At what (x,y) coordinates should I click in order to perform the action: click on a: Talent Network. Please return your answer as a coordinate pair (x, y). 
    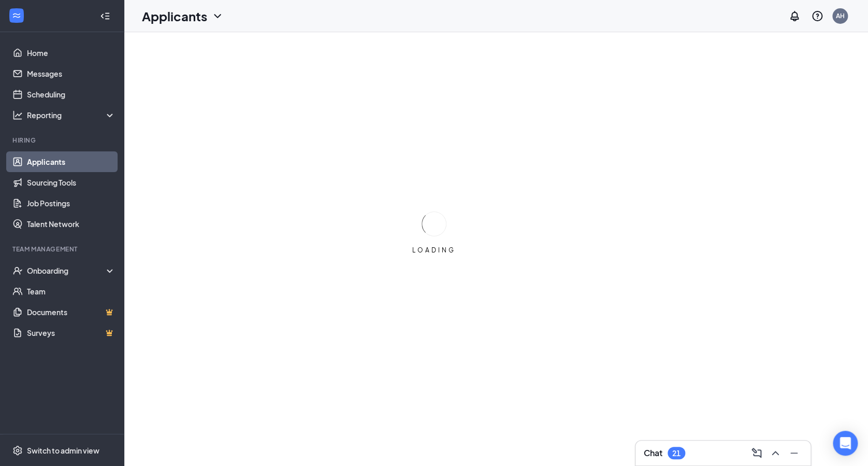
    Looking at the image, I should click on (71, 224).